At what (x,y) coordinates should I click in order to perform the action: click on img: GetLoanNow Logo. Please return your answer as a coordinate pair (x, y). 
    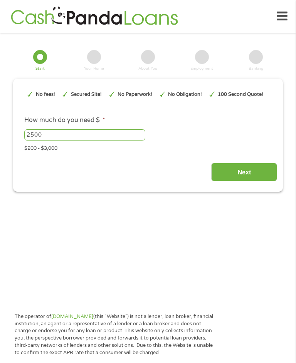
    Looking at the image, I should click on (94, 16).